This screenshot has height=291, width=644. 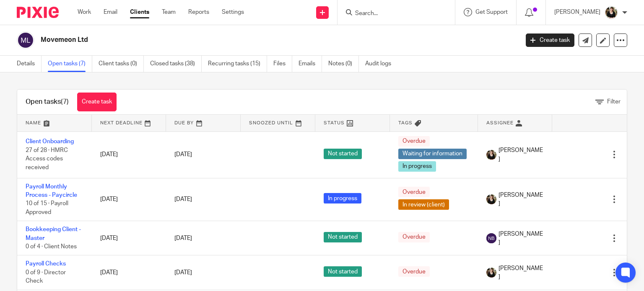 What do you see at coordinates (491, 12) in the screenshot?
I see `span: Get Support` at bounding box center [491, 12].